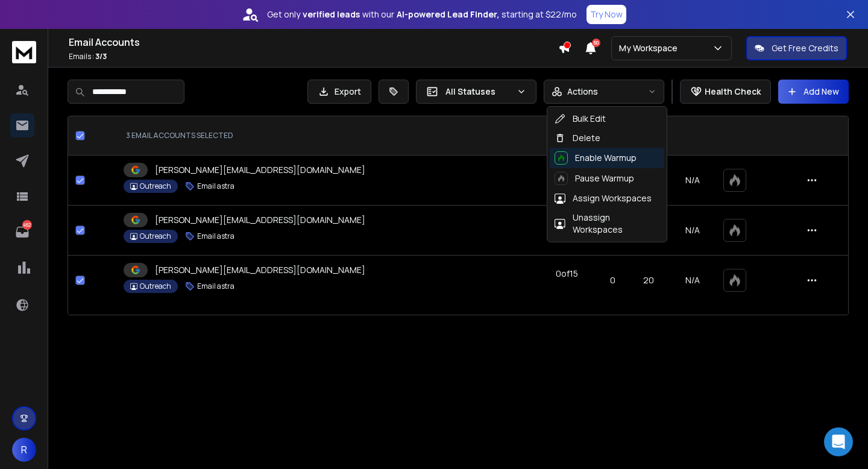 Image resolution: width=868 pixels, height=469 pixels. Describe the element at coordinates (732, 92) in the screenshot. I see `p: Health Check` at that location.